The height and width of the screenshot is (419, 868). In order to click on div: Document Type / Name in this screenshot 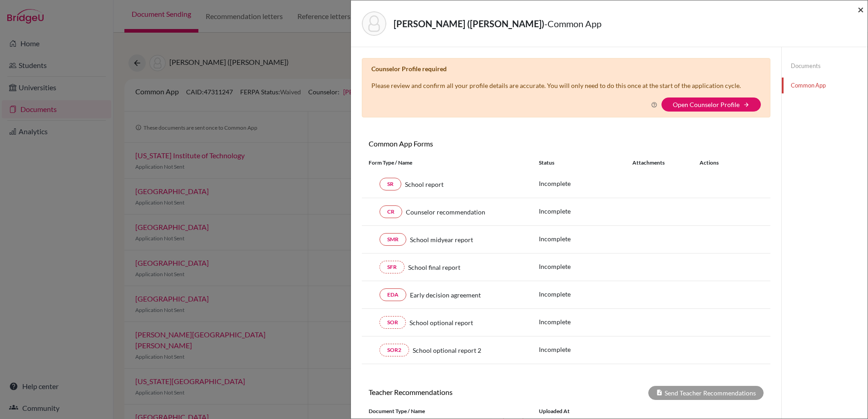, I will do `click(447, 411)`.